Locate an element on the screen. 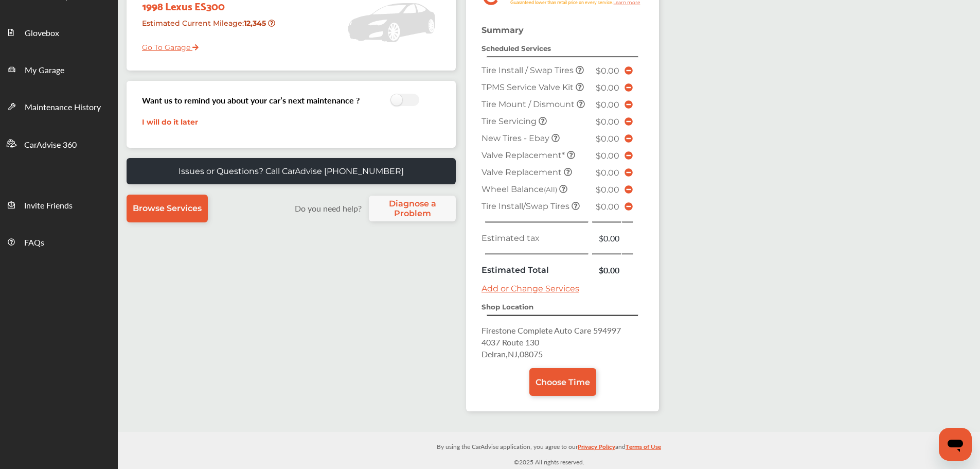  a: Add or Change Services is located at coordinates (530, 288).